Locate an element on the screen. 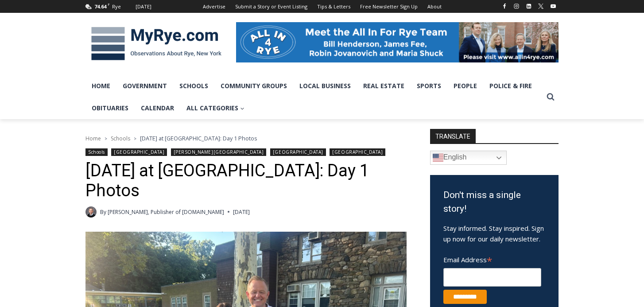 Image resolution: width=644 pixels, height=307 pixels. a: Community Groups is located at coordinates (254, 86).